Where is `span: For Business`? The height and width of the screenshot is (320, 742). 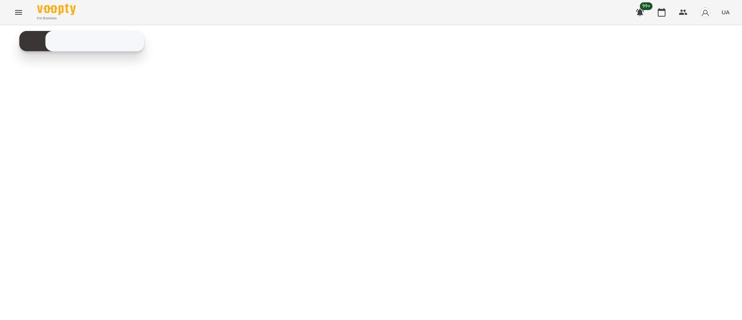 span: For Business is located at coordinates (56, 18).